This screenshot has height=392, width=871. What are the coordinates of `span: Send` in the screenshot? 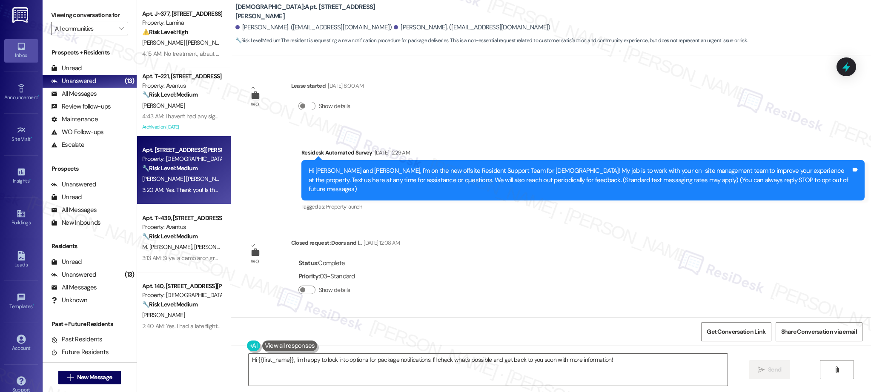 It's located at (775, 370).